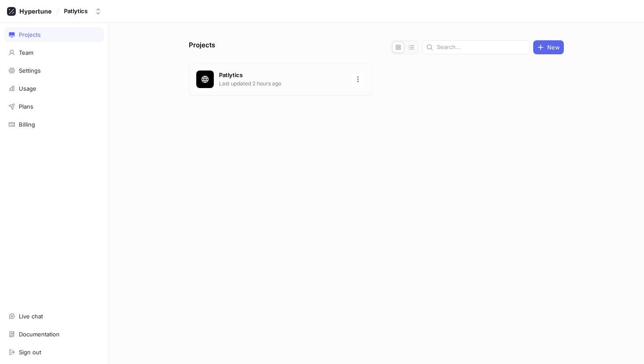 Image resolution: width=644 pixels, height=364 pixels. What do you see at coordinates (26, 53) in the screenshot?
I see `div: Team` at bounding box center [26, 53].